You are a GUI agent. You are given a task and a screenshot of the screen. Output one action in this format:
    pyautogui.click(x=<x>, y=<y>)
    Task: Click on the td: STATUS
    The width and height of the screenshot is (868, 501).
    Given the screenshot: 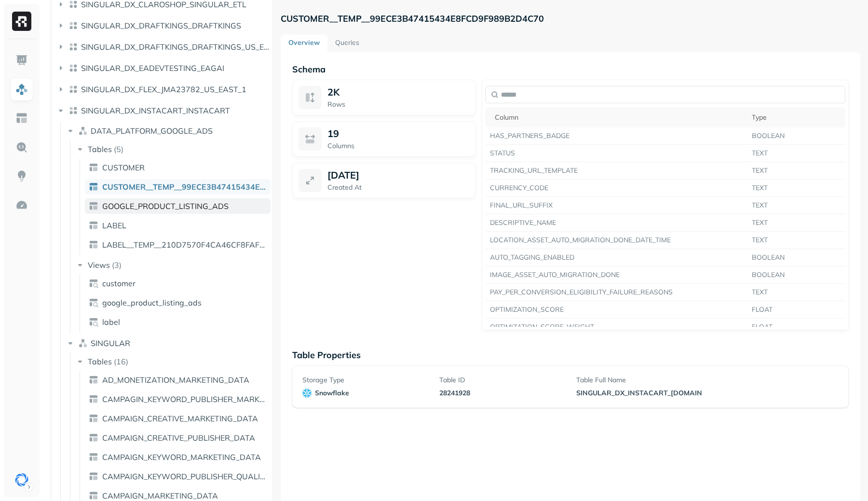 What is the action you would take?
    pyautogui.click(x=616, y=153)
    